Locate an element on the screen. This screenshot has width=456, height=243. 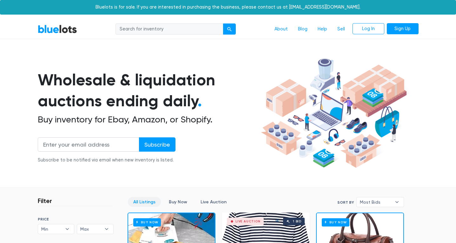
img: hero-ee84e7d0318cb26816c560f6b4441b76977f77a177738b4e94f68c95b2b83dbb.png is located at coordinates (333, 113).